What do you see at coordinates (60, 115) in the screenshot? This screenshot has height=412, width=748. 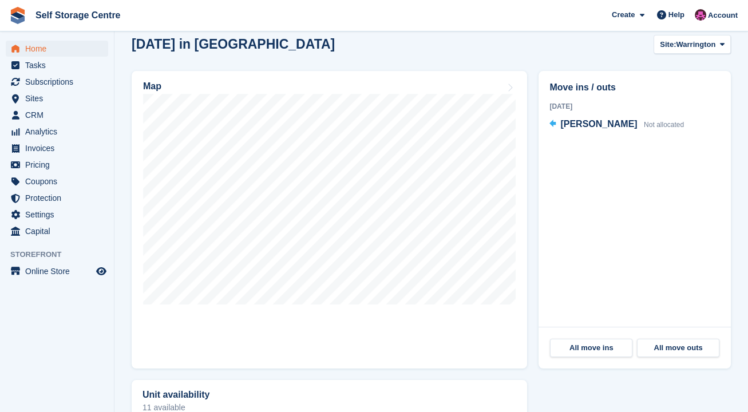 I see `span: CRM` at bounding box center [60, 115].